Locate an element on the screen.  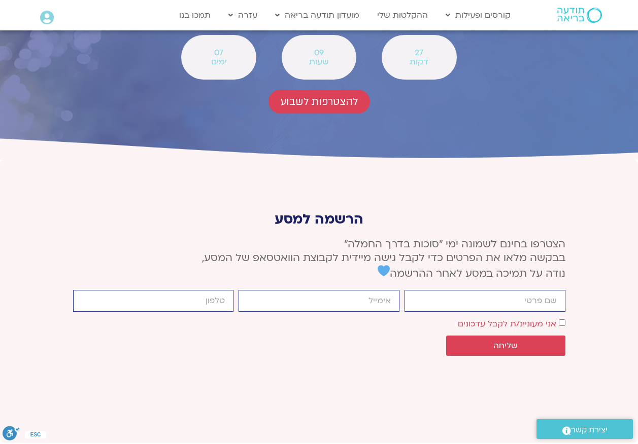
span: 27 is located at coordinates (418, 53).